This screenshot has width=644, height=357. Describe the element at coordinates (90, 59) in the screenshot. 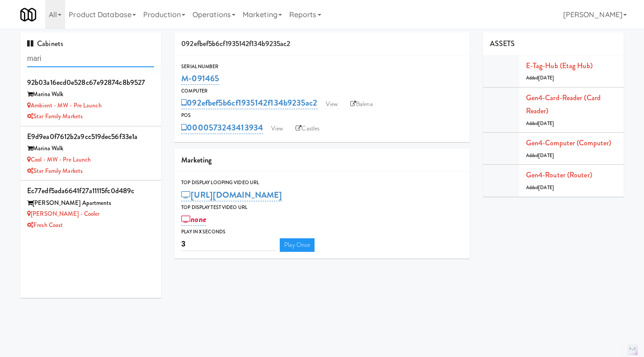

I see `input: Search cabinets` at that location.